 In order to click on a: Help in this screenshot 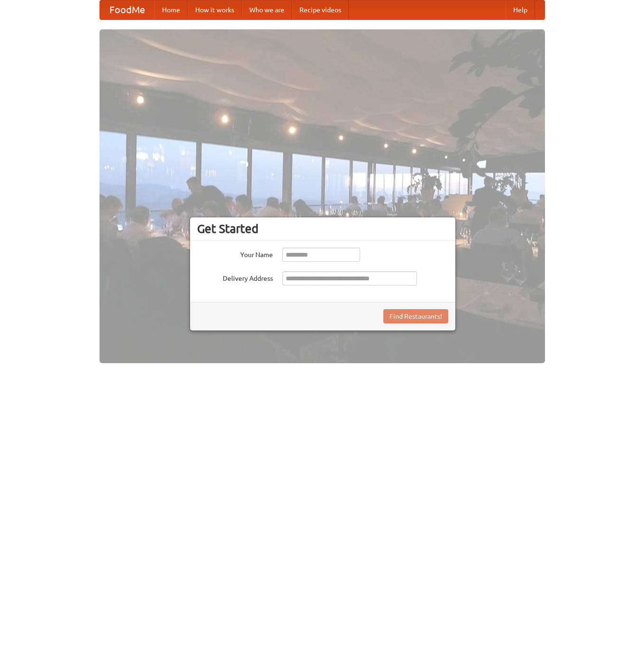, I will do `click(520, 10)`.